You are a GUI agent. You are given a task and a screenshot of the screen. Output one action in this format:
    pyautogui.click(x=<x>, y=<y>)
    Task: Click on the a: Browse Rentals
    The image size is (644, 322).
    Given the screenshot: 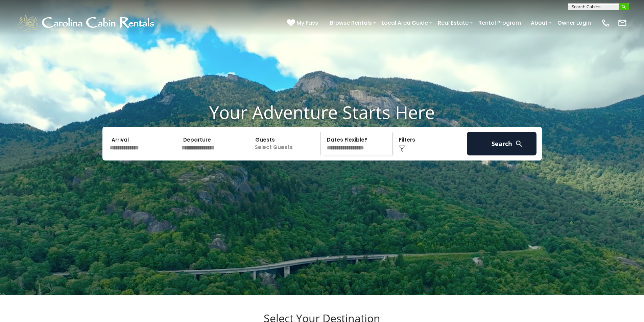 What is the action you would take?
    pyautogui.click(x=351, y=23)
    